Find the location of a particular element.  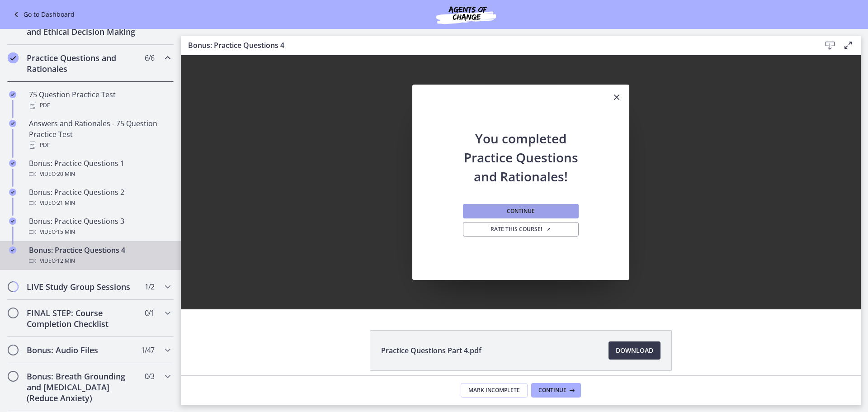

div: Bonus: Practice Questions 2 is located at coordinates (100, 198).